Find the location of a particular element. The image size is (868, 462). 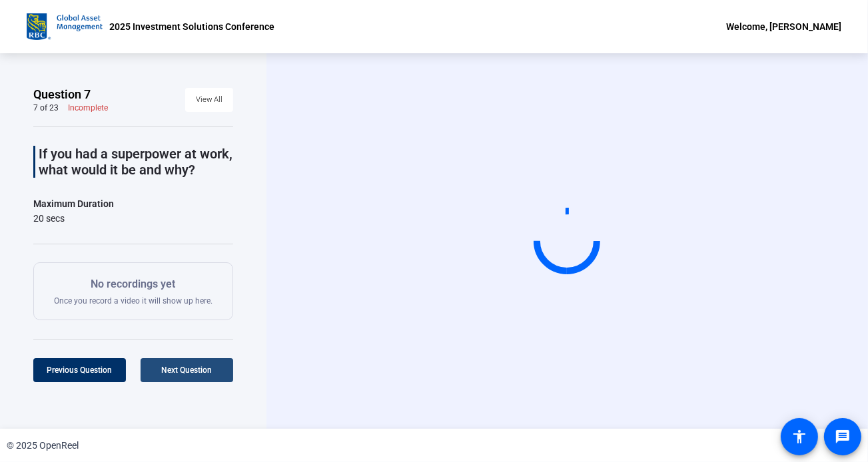

div: 20 secs is located at coordinates (73, 218).